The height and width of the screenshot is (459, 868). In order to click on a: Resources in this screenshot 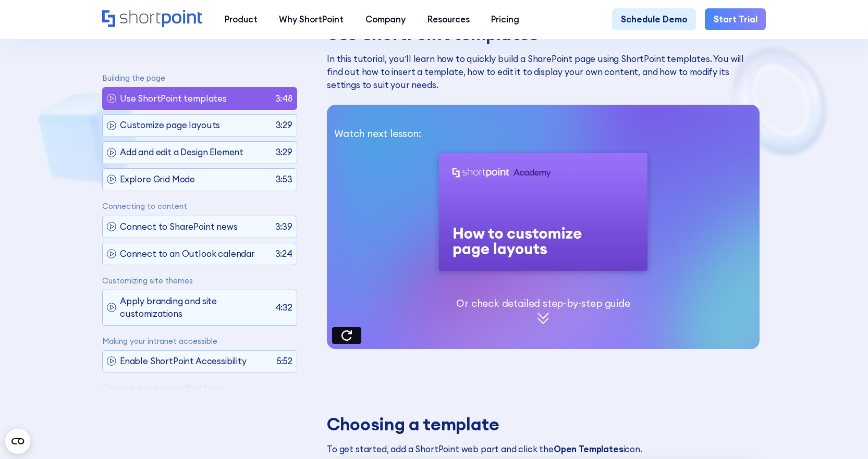, I will do `click(448, 20)`.